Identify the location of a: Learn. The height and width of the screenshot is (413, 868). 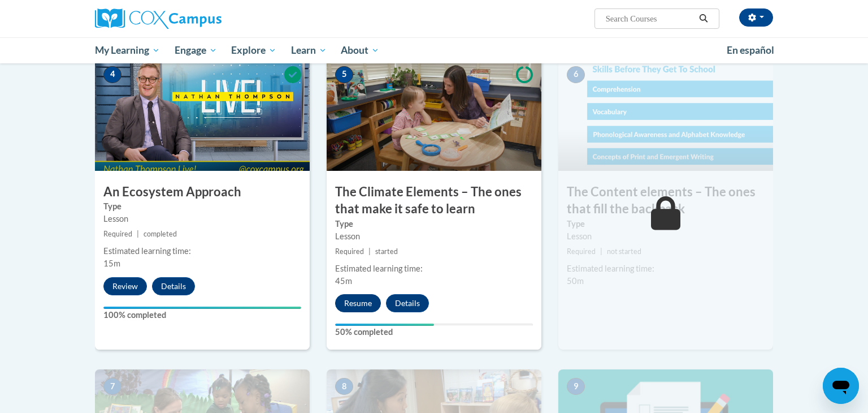
(309, 50).